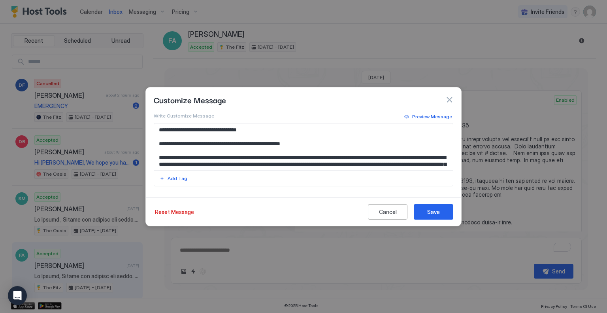  Describe the element at coordinates (432, 117) in the screenshot. I see `div: Preview Message` at that location.